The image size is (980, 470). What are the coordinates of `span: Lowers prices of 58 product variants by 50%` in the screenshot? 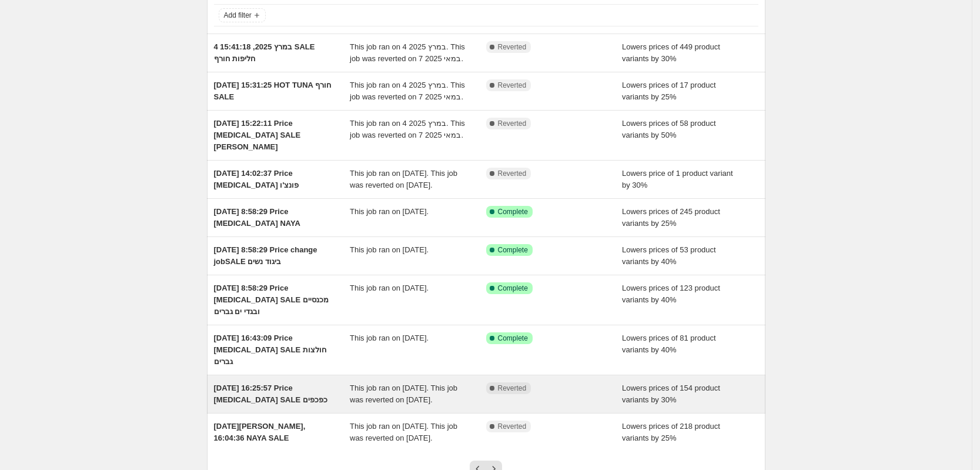 It's located at (669, 129).